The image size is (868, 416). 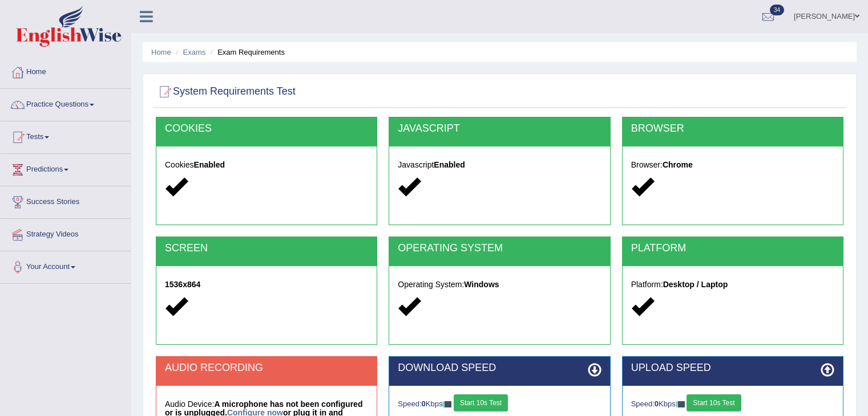 What do you see at coordinates (194, 52) in the screenshot?
I see `a: Exams` at bounding box center [194, 52].